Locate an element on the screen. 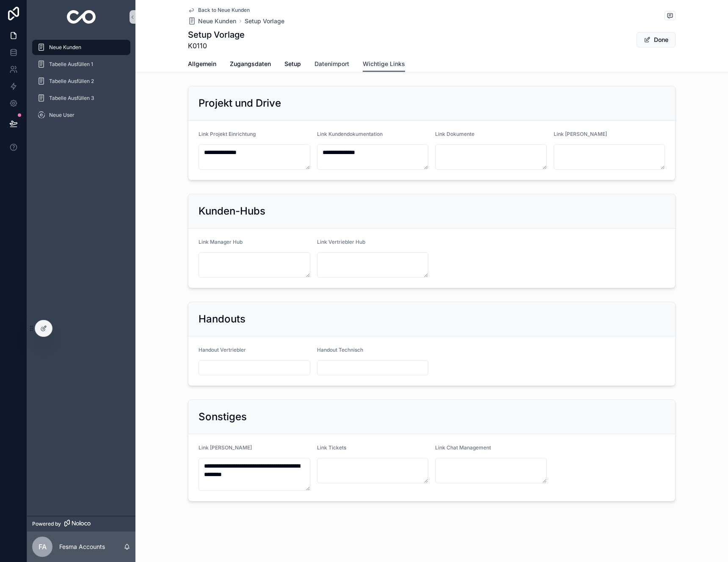 This screenshot has height=562, width=728. a: Tabelle Ausfüllen 1 is located at coordinates (81, 64).